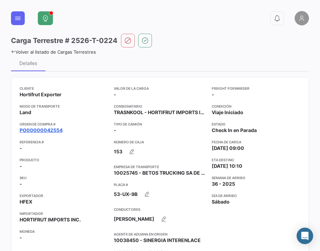 The image size is (320, 251). What do you see at coordinates (256, 124) in the screenshot?
I see `app-card-info-title: Estado` at bounding box center [256, 124].